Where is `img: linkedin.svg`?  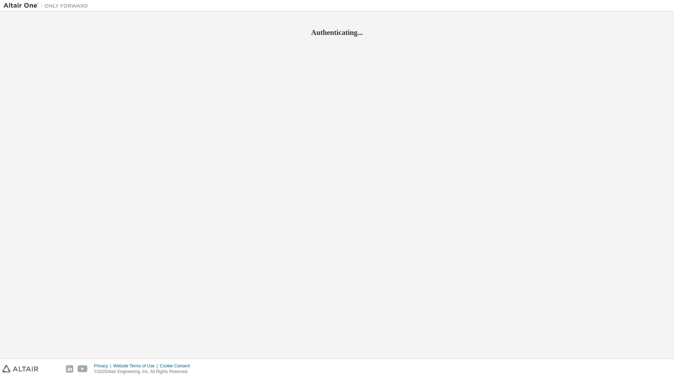 img: linkedin.svg is located at coordinates (69, 368).